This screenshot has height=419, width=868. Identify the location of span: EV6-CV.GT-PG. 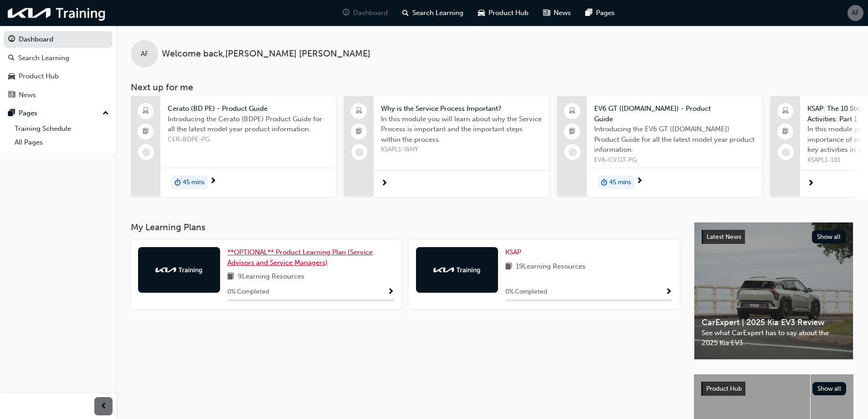
(674, 160).